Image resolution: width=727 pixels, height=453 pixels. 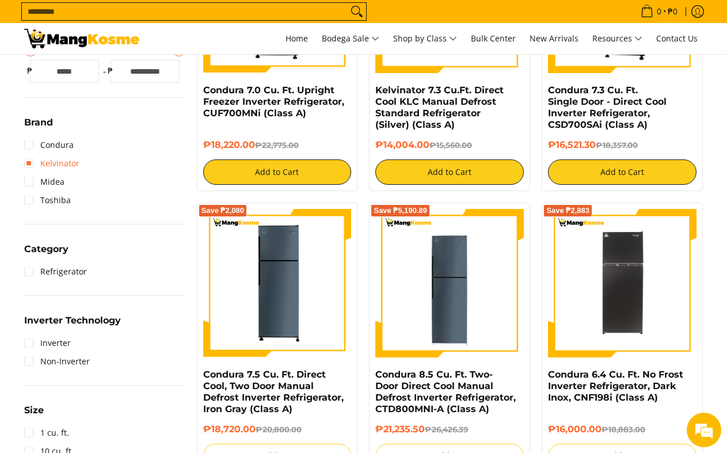 I want to click on span: We are offline. Please leave us a message., so click(x=112, y=203).